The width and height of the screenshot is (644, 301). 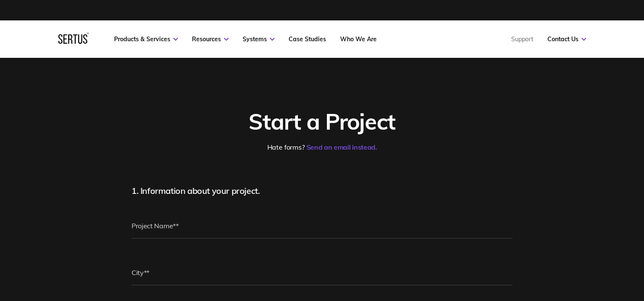 What do you see at coordinates (522, 39) in the screenshot?
I see `a: Support` at bounding box center [522, 39].